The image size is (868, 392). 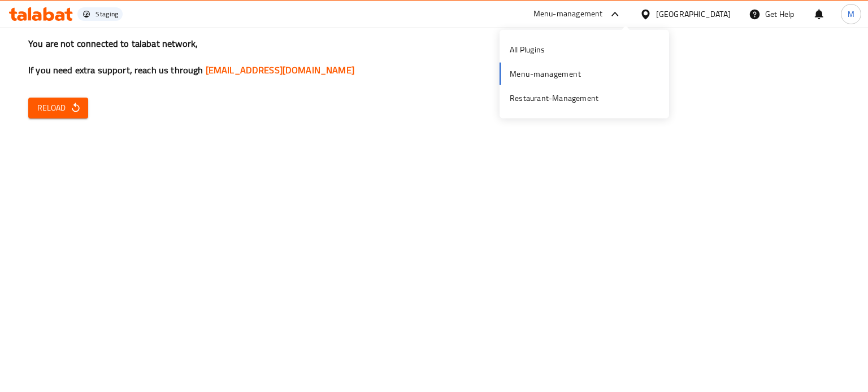 What do you see at coordinates (554, 99) in the screenshot?
I see `div: Restaurant-Management` at bounding box center [554, 99].